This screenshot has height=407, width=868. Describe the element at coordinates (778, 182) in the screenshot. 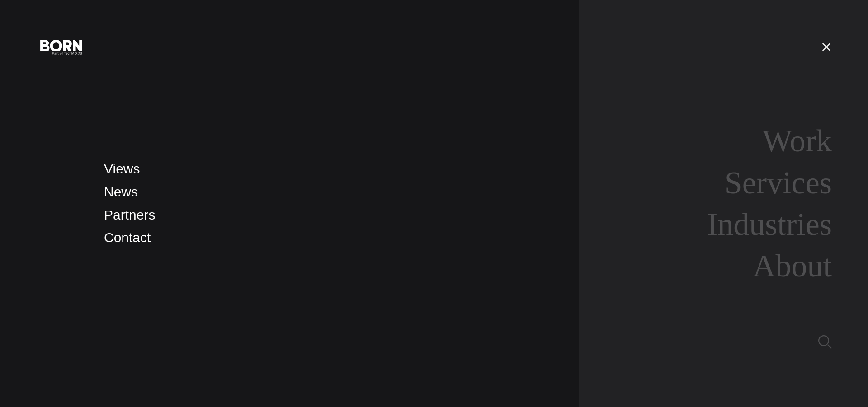

I see `a: Services` at that location.